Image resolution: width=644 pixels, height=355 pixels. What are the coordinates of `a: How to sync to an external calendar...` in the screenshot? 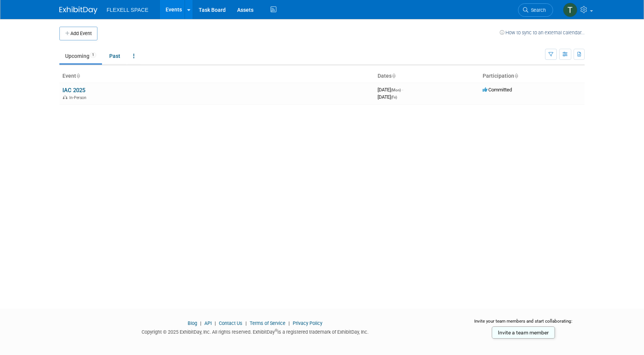 It's located at (542, 32).